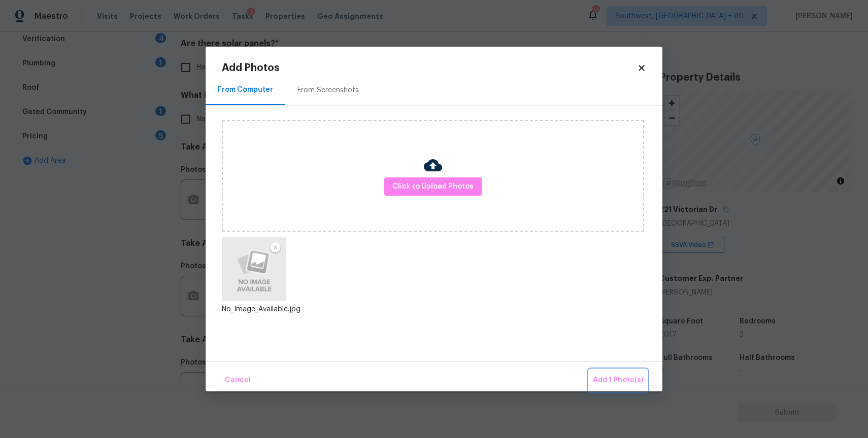  Describe the element at coordinates (238, 380) in the screenshot. I see `button: Cancel` at that location.